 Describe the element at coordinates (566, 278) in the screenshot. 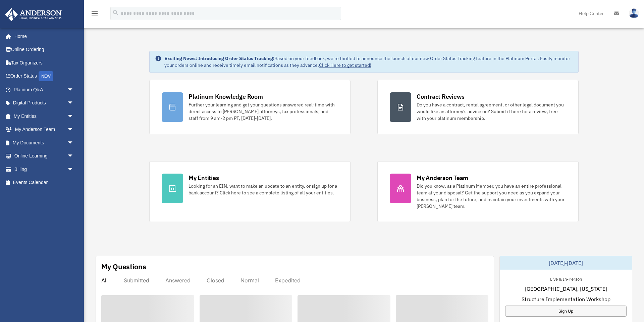

I see `div: Live & In-Person` at that location.